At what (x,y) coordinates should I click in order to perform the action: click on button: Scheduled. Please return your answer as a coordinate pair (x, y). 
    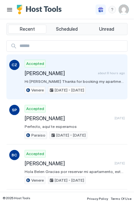
    Looking at the image, I should click on (67, 29).